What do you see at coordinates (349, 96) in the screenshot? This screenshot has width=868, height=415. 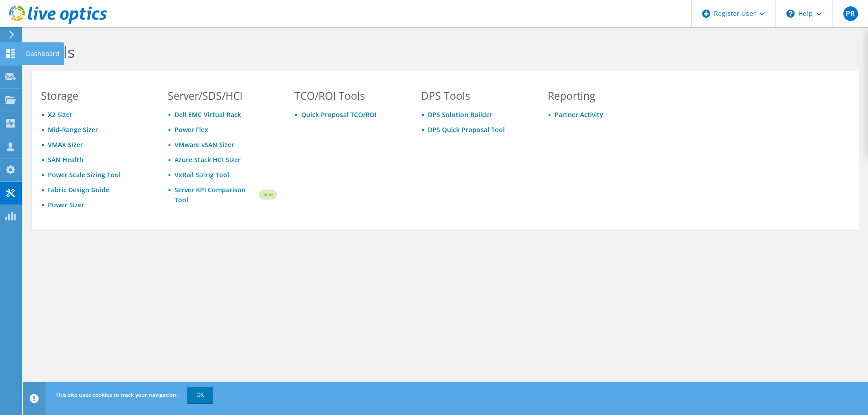 I see `h3: TCO/ROI Tools` at bounding box center [349, 96].